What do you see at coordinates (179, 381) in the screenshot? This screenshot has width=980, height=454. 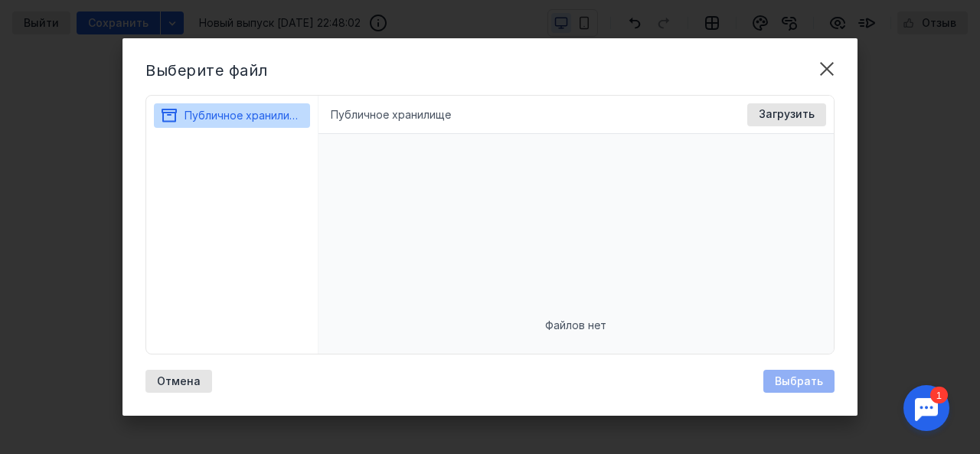 I see `span: Отмена` at bounding box center [179, 381].